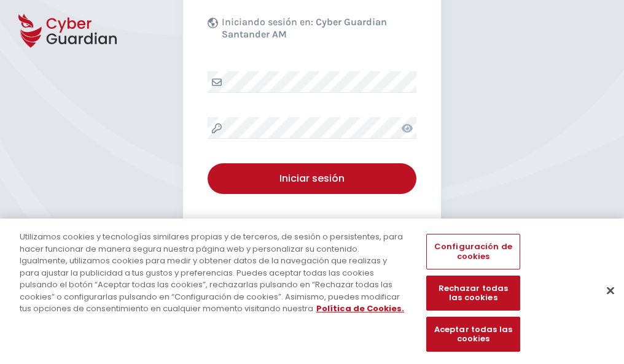 The width and height of the screenshot is (624, 364). I want to click on a: Más información sobre su privacidad, se abre en una nueva pestaña, so click(360, 308).